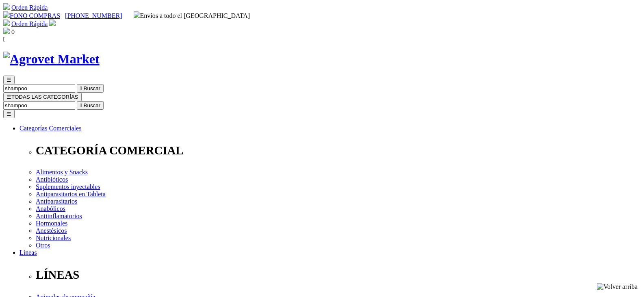 The height and width of the screenshot is (297, 644). I want to click on a: Hormonales, so click(52, 223).